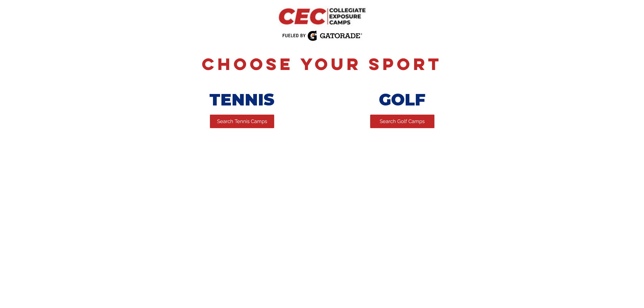  I want to click on img: CEC Logo Primary.png, so click(322, 16).